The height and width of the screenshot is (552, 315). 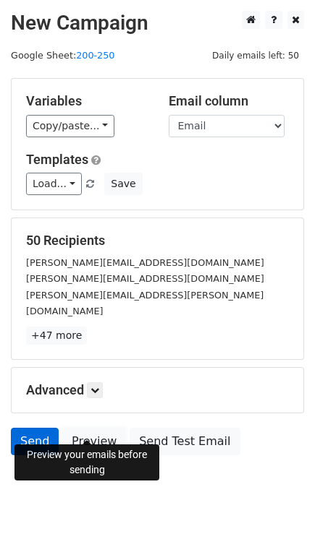 What do you see at coordinates (35, 442) in the screenshot?
I see `a: Send` at bounding box center [35, 442].